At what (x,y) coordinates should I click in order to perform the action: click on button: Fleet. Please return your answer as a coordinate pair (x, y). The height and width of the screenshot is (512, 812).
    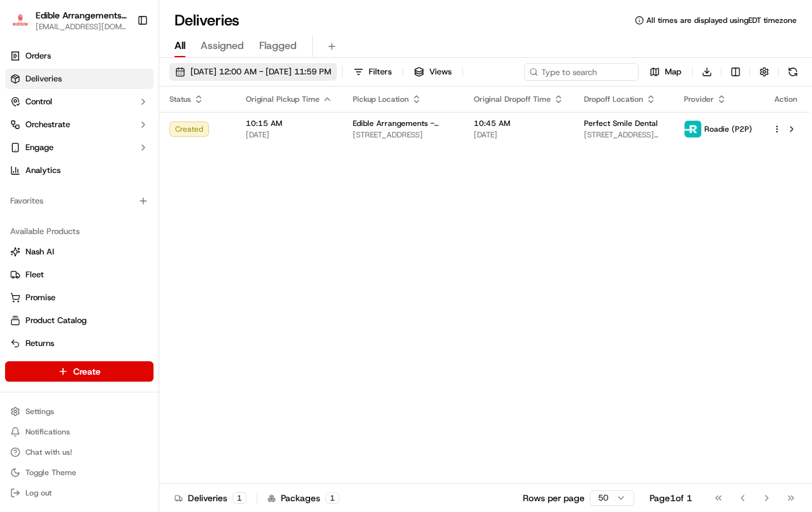
    Looking at the image, I should click on (79, 275).